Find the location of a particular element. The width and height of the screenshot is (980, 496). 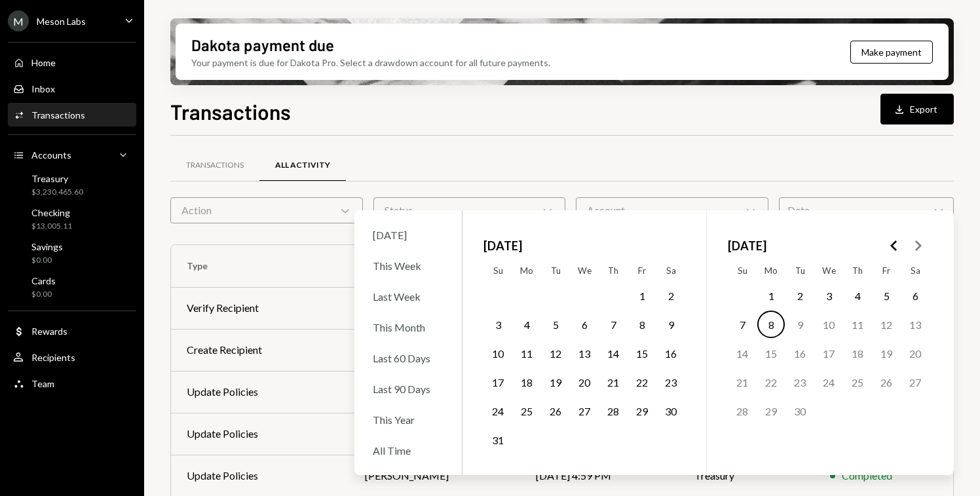

button: Tuesday, August 26th, 2025 is located at coordinates (556, 411).